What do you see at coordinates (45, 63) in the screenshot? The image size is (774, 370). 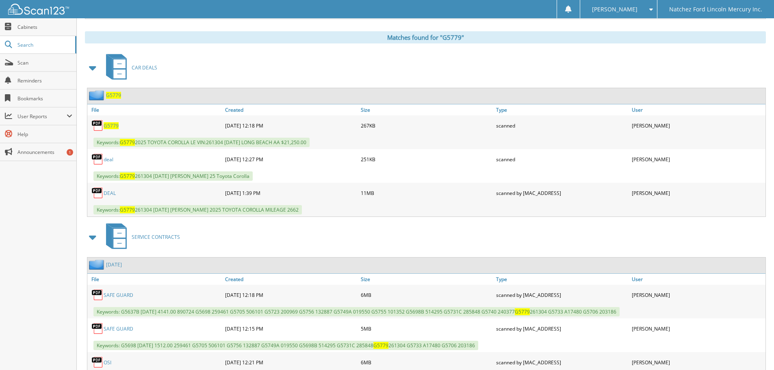 I see `span: Scan` at bounding box center [45, 63].